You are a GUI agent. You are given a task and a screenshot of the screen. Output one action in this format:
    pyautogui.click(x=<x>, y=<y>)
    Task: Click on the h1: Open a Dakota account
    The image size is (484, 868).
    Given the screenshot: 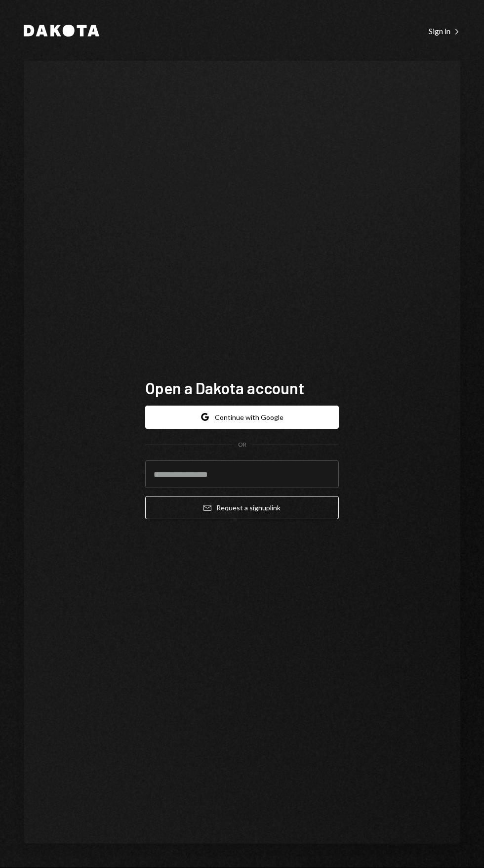 What is the action you would take?
    pyautogui.click(x=242, y=388)
    